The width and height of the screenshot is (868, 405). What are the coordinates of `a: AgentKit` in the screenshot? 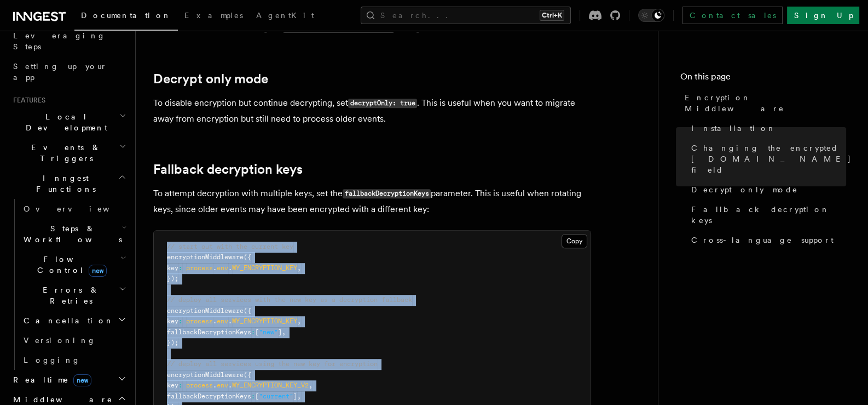 It's located at (285, 16).